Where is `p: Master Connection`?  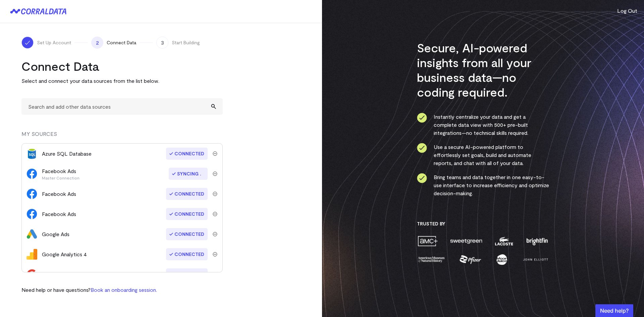
p: Master Connection is located at coordinates (61, 178).